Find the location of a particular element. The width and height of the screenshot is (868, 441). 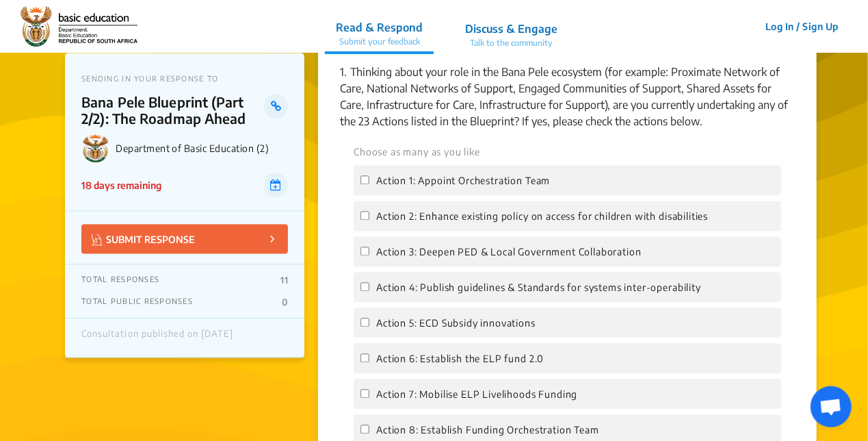

span: Action 5: ECD Subsidy innovations is located at coordinates (456, 322).